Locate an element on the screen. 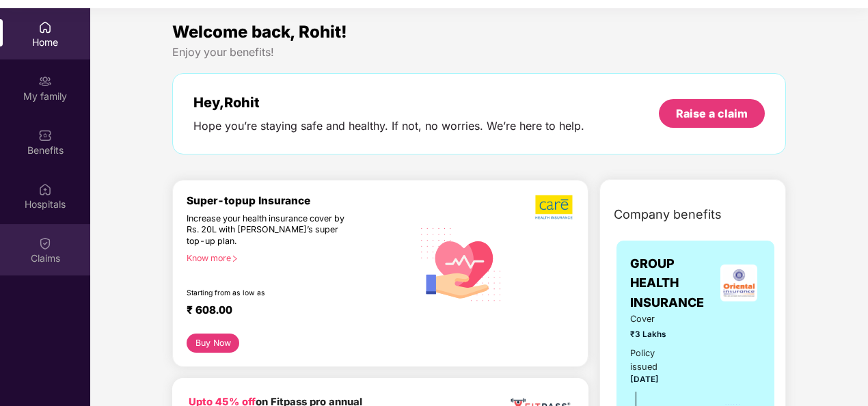 Image resolution: width=868 pixels, height=406 pixels. div: Raise a claim is located at coordinates (711, 114).